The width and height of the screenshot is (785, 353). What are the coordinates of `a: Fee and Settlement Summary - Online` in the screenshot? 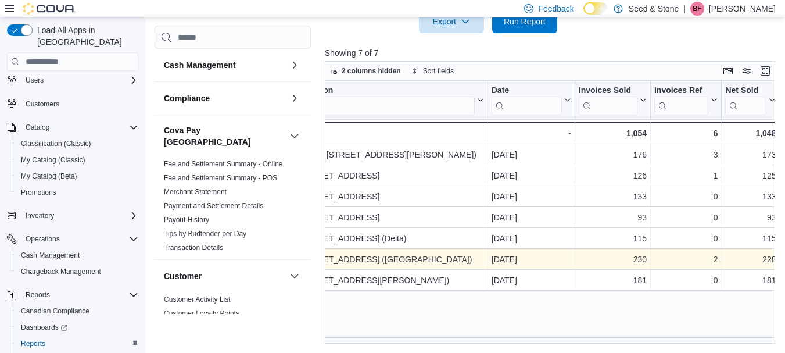 It's located at (223, 164).